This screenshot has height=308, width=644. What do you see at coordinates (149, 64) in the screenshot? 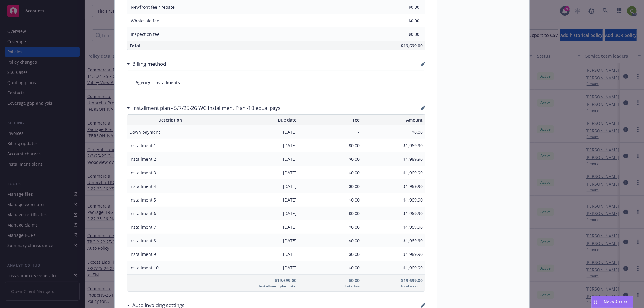
I see `h3: Billing method` at bounding box center [149, 64].